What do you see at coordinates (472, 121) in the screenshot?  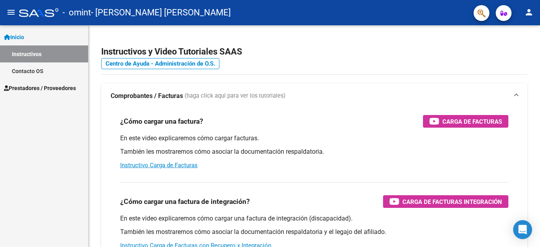 I see `span: Carga de Facturas` at bounding box center [472, 121].